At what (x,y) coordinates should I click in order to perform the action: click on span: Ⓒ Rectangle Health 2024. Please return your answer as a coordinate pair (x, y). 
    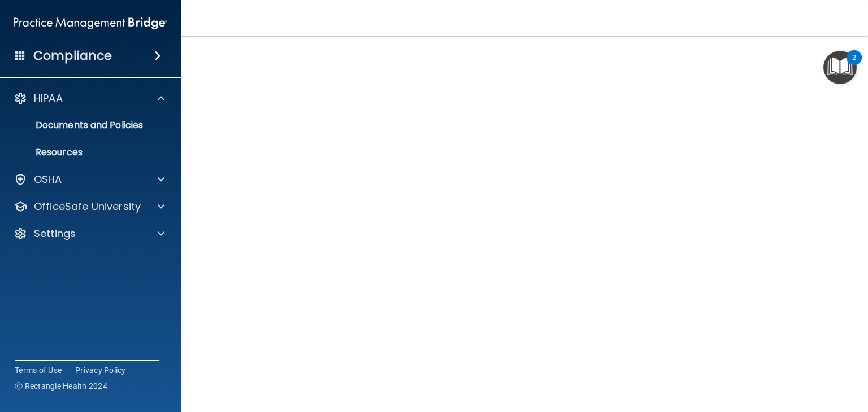
    Looking at the image, I should click on (61, 386).